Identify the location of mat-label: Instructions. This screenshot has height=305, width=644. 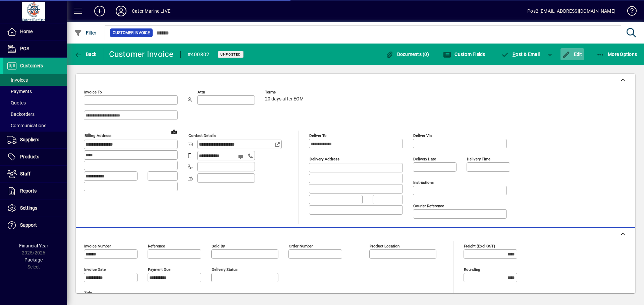
(423, 182).